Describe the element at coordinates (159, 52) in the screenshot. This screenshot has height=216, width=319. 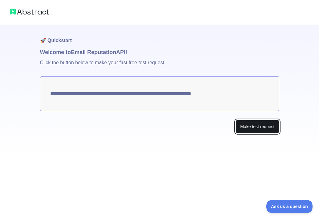
I see `h1: Welcome to Email Reputation API!` at that location.